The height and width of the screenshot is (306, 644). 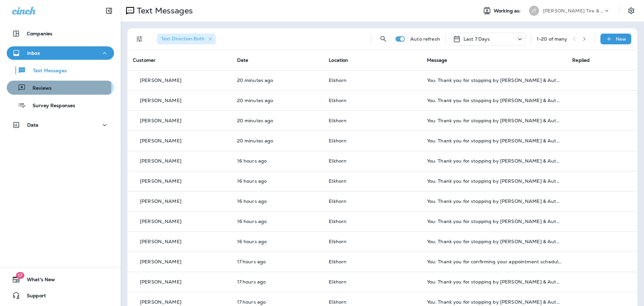 What do you see at coordinates (34, 53) in the screenshot?
I see `p: Inbox` at bounding box center [34, 53].